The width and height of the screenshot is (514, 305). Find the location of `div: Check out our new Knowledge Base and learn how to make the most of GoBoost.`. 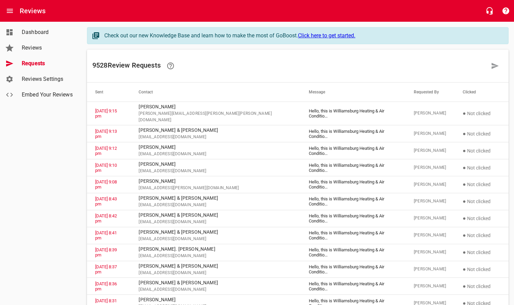

div: Check out our new Knowledge Base and learn how to make the most of GoBoost. is located at coordinates (303, 36).